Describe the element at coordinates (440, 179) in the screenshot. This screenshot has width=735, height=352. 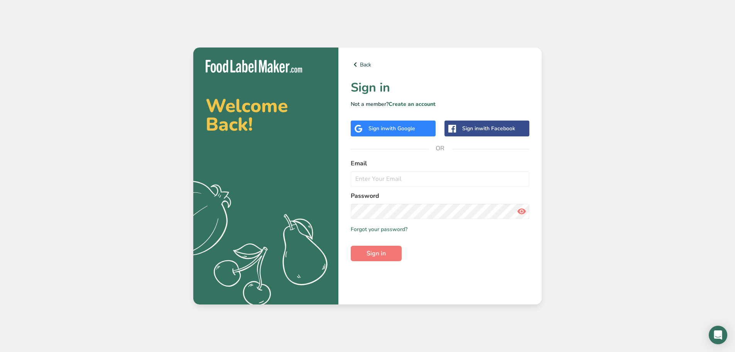
I see `input: Enter Your Email` at that location.